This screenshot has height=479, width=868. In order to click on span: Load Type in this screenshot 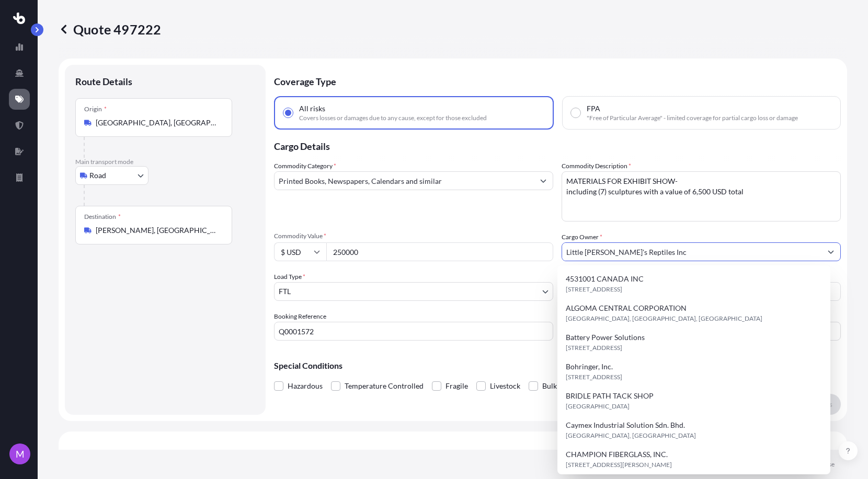, I will do `click(290, 277)`.